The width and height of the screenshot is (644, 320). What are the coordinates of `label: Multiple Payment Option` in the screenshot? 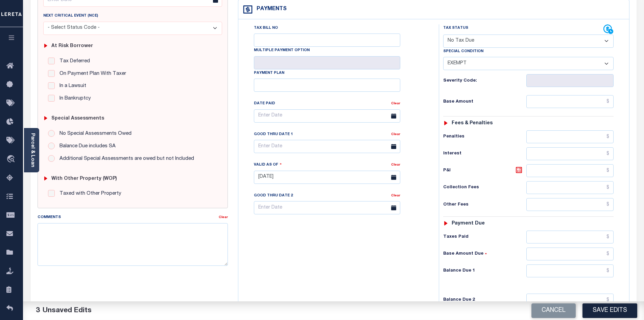 It's located at (282, 50).